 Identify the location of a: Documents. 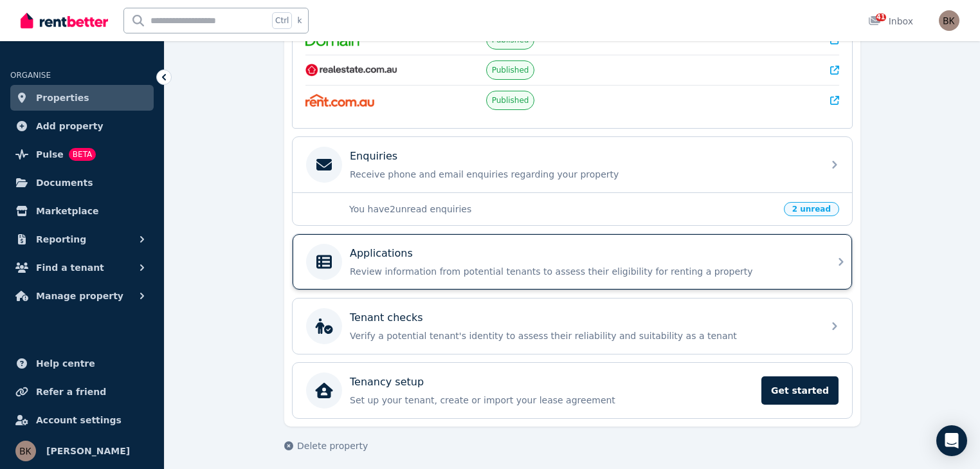
(81, 183).